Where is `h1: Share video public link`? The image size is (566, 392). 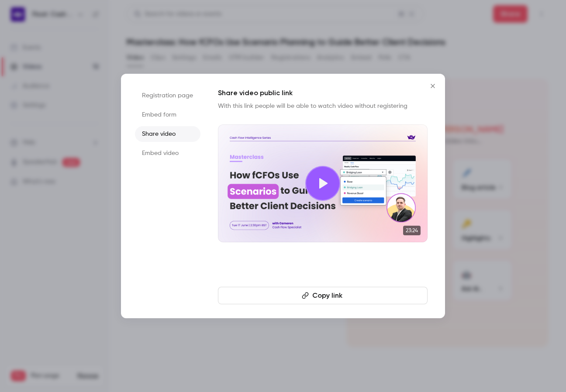
h1: Share video public link is located at coordinates (323, 93).